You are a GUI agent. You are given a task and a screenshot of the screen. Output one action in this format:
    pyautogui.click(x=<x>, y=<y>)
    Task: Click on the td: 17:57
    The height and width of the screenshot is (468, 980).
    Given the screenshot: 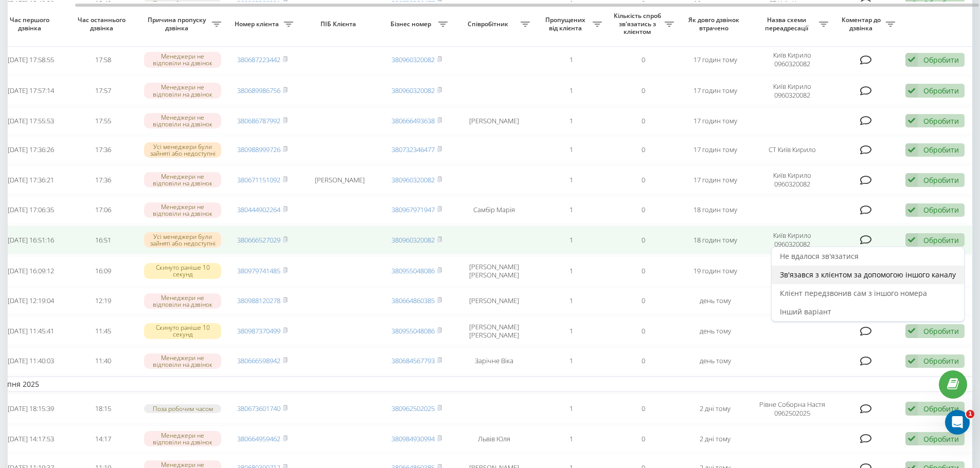 What is the action you would take?
    pyautogui.click(x=103, y=91)
    